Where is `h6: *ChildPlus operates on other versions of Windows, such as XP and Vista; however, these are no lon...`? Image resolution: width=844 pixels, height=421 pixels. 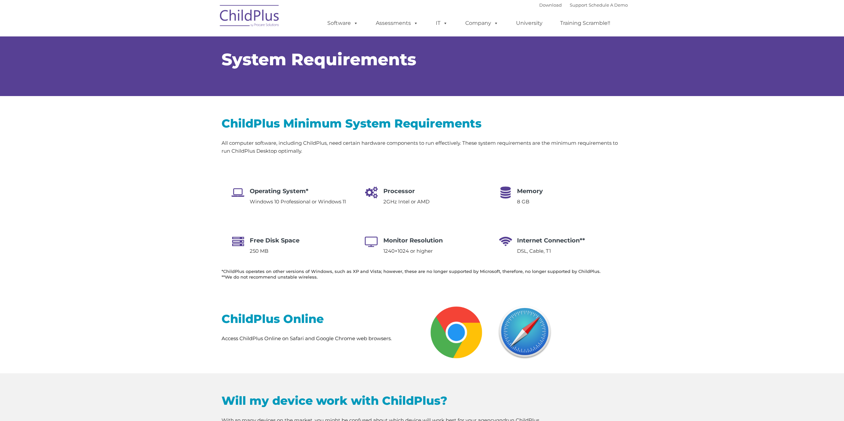 h6: *ChildPlus operates on other versions of Windows, such as XP and Vista; however, these are no lon... is located at coordinates (422, 274).